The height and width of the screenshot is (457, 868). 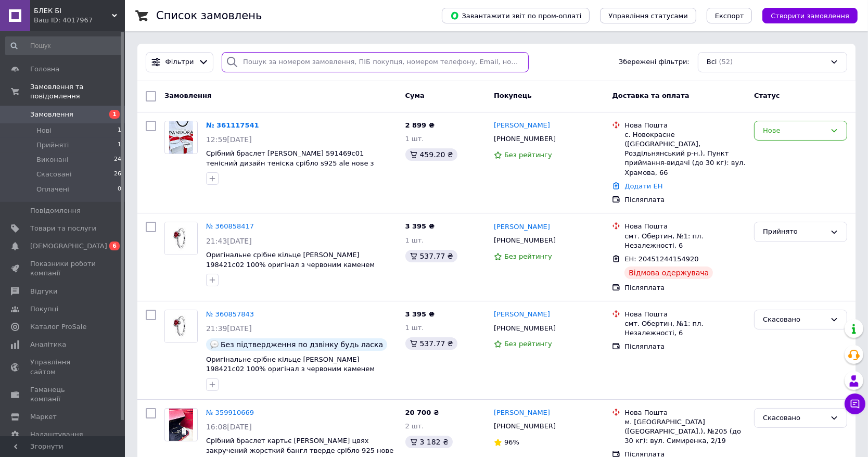 What do you see at coordinates (44, 309) in the screenshot?
I see `span: Покупці` at bounding box center [44, 309].